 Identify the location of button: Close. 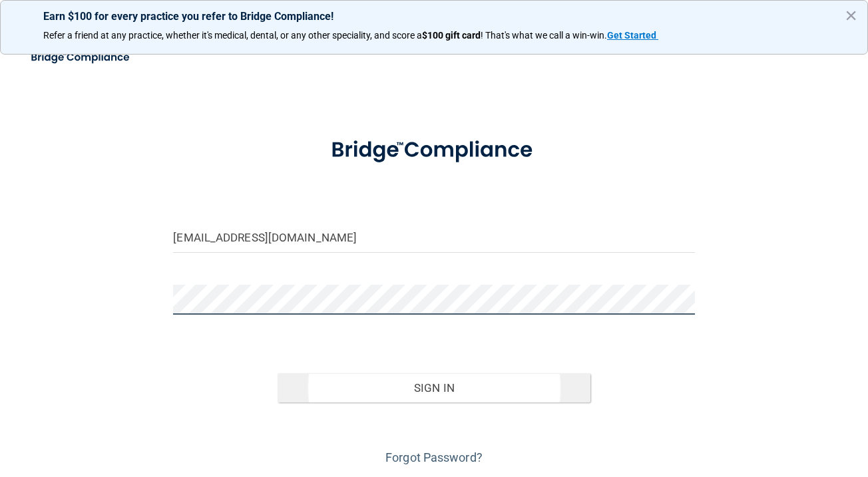
(851, 15).